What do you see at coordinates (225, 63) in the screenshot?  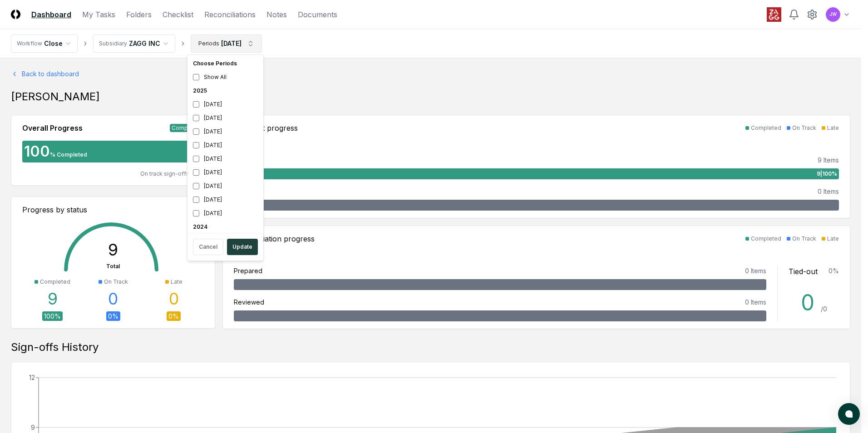 I see `div: Choose Periods` at bounding box center [225, 63].